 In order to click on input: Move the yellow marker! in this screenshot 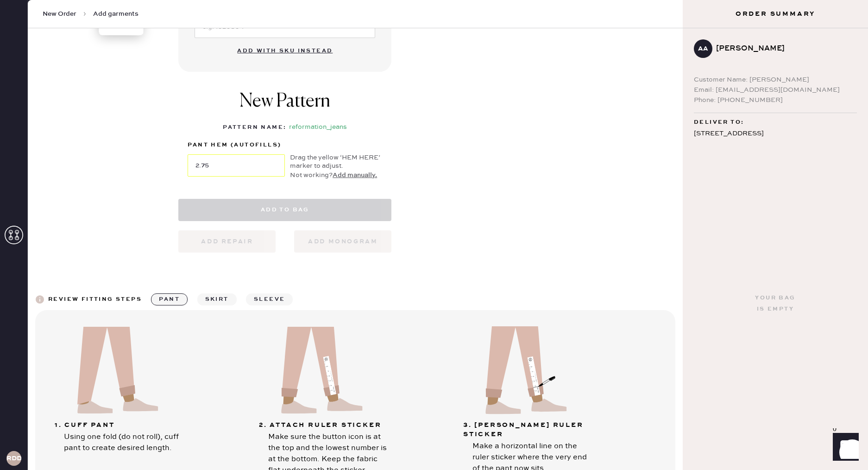, I will do `click(236, 166)`.